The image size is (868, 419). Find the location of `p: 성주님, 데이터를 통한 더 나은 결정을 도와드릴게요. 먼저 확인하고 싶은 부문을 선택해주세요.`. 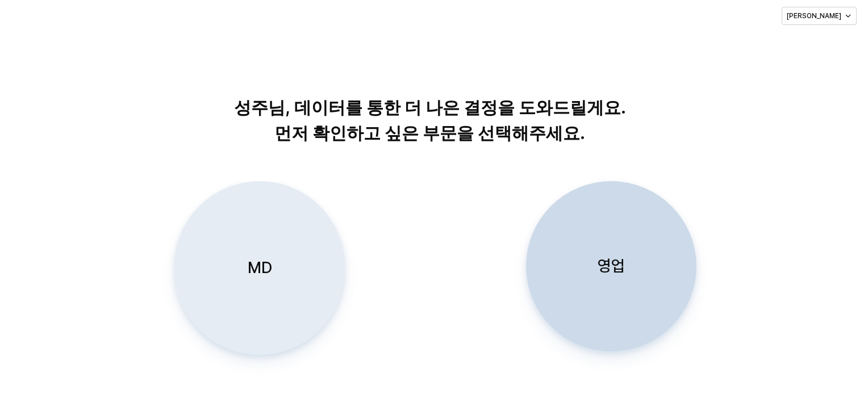

p: 성주님, 데이터를 통한 더 나은 결정을 도와드릴게요. 먼저 확인하고 싶은 부문을 선택해주세요. is located at coordinates (429, 120).